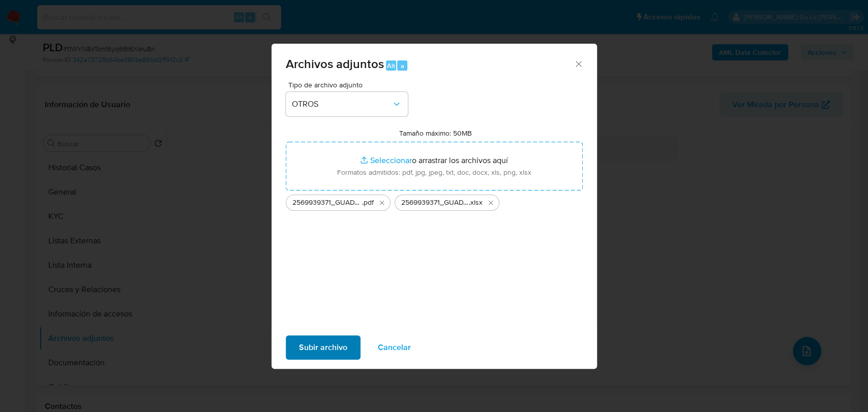 This screenshot has height=412, width=868. Describe the element at coordinates (335, 63) in the screenshot. I see `span: Archivos adjuntos` at that location.